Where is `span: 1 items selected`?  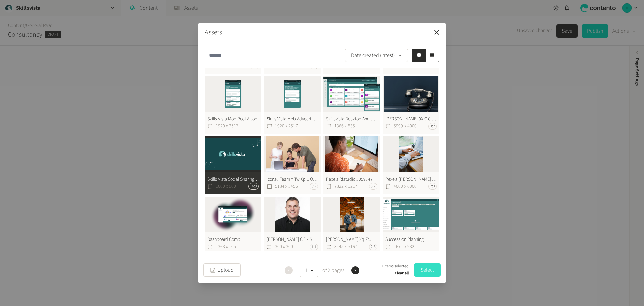 span: 1 items selected is located at coordinates (395, 266).